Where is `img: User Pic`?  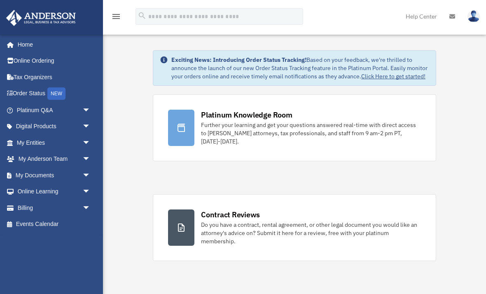
img: User Pic is located at coordinates (474, 16).